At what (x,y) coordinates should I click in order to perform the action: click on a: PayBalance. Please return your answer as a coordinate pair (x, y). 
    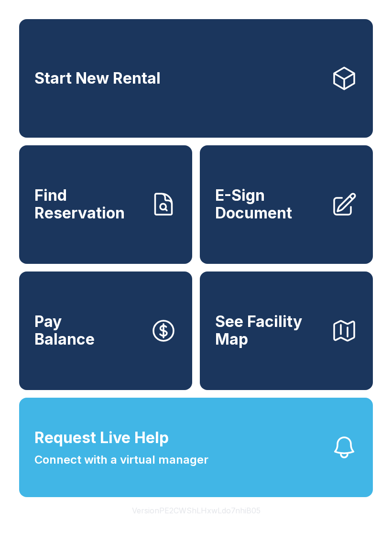
    Looking at the image, I should click on (105, 331).